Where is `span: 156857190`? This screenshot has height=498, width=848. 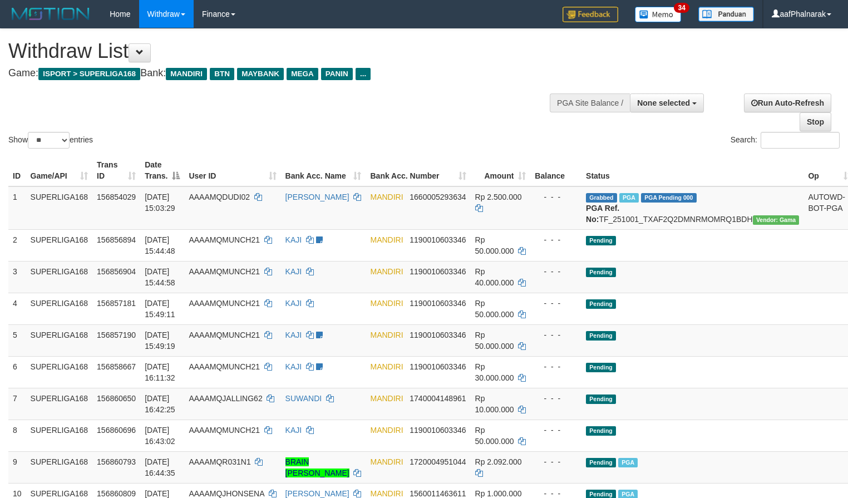 span: 156857190 is located at coordinates (116, 335).